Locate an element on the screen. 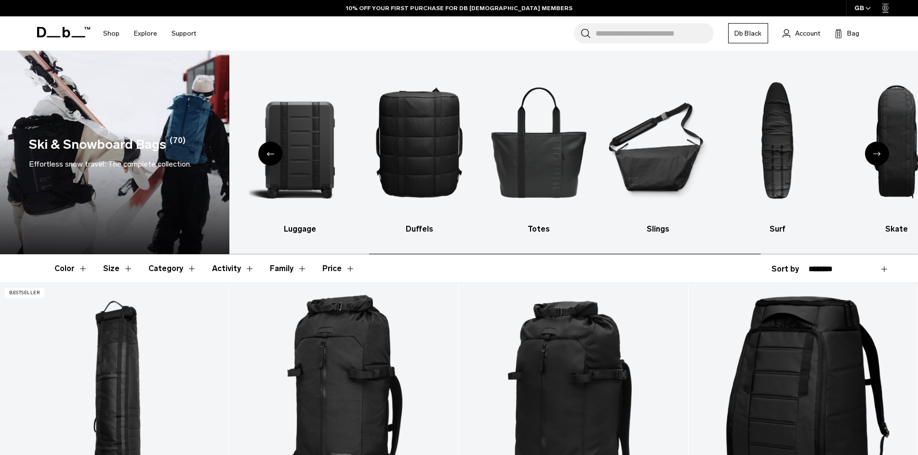 Image resolution: width=918 pixels, height=455 pixels. li: 4 / 10 is located at coordinates (419, 150).